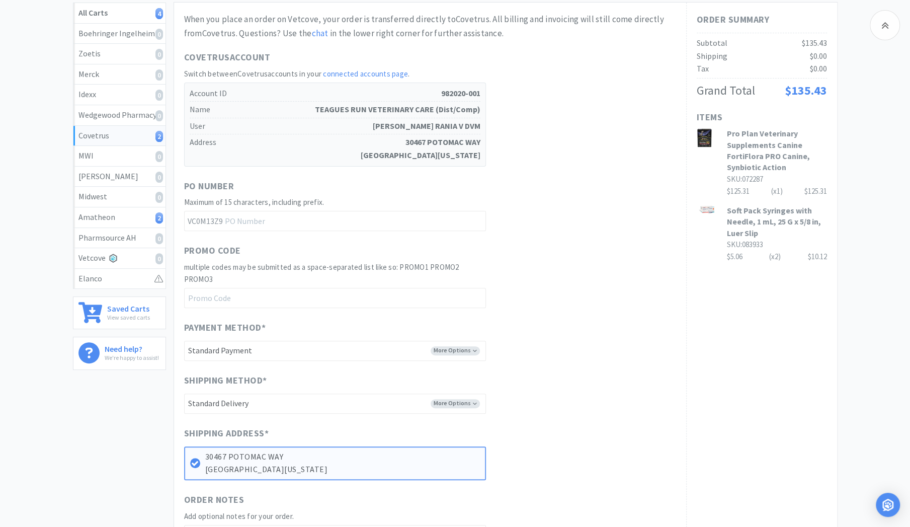 The width and height of the screenshot is (910, 527). What do you see at coordinates (119, 13) in the screenshot?
I see `a: All Carts4` at bounding box center [119, 13].